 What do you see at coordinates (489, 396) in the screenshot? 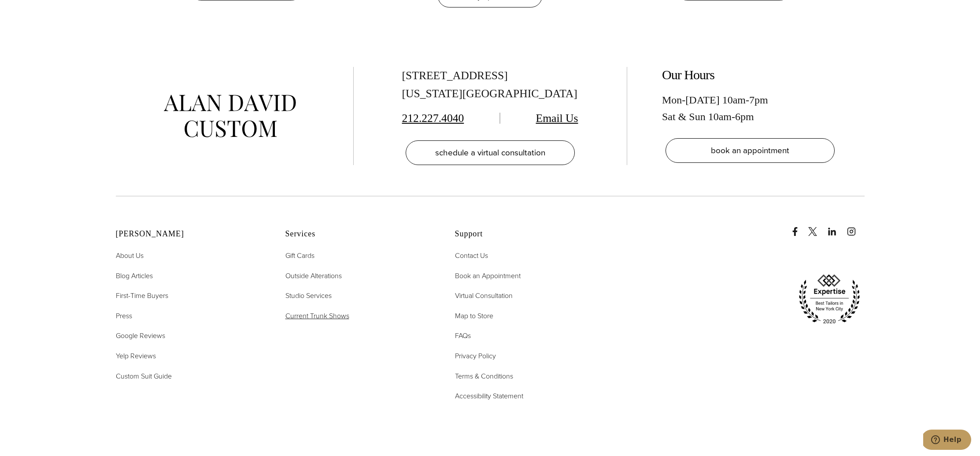
I see `span: Accessibility Statement` at bounding box center [489, 396].